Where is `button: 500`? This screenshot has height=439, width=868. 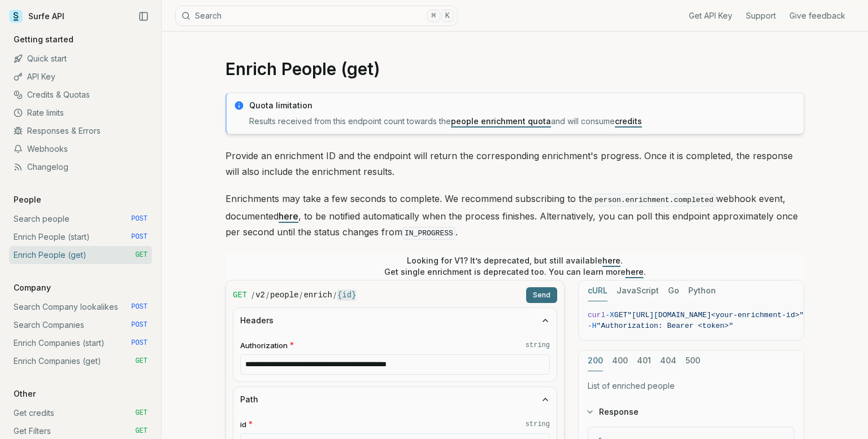
button: 500 is located at coordinates (692, 361).